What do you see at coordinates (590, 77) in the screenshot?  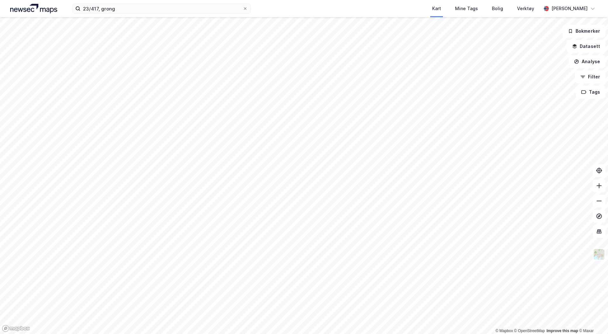 I see `button: Filter` at bounding box center [590, 77].